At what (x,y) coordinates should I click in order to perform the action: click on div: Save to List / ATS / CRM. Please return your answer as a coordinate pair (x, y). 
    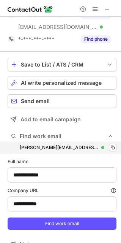
    Looking at the image, I should click on (62, 65).